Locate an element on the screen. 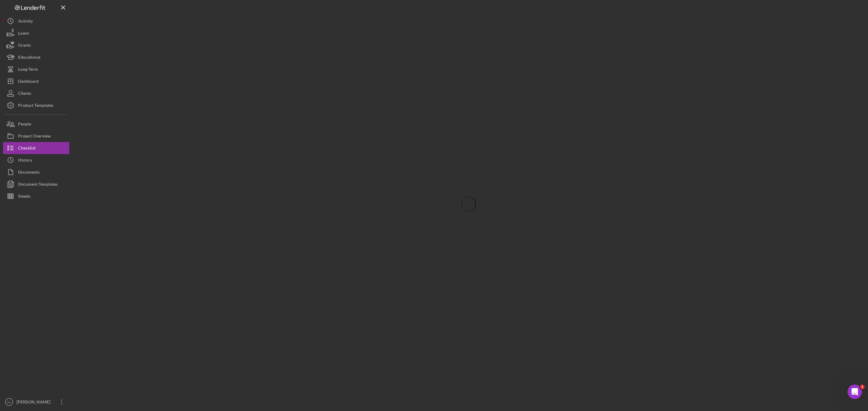 The image size is (868, 411). button: Project Overview is located at coordinates (36, 136).